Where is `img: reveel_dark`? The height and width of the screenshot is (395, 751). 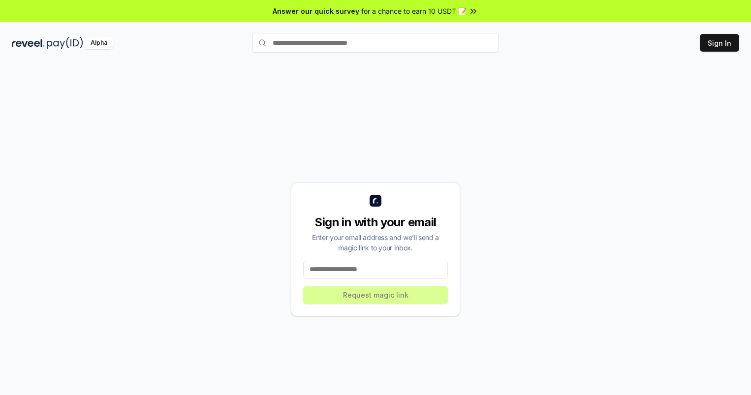 img: reveel_dark is located at coordinates (28, 43).